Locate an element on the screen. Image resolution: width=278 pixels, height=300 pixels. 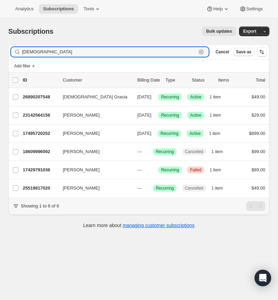
p: 25519817020 is located at coordinates (40, 188).